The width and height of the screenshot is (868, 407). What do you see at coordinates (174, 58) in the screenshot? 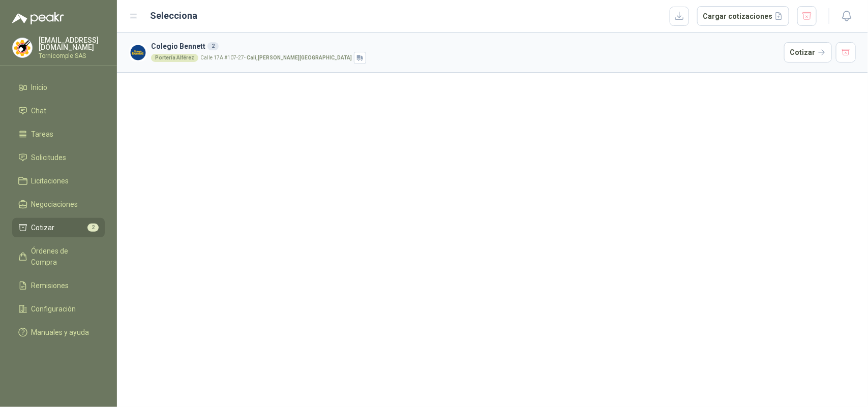
I see `div: Portería Alférez` at bounding box center [174, 58].